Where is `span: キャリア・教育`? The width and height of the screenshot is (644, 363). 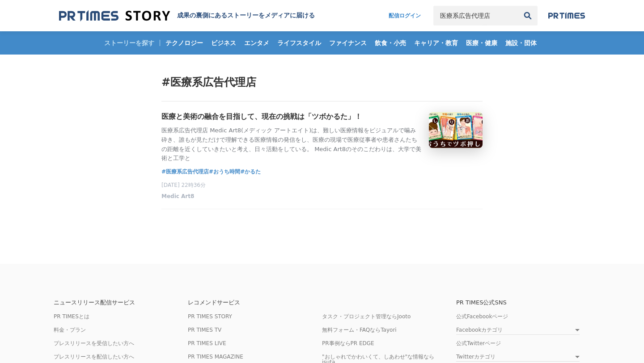 span: キャリア・教育 is located at coordinates (436, 43).